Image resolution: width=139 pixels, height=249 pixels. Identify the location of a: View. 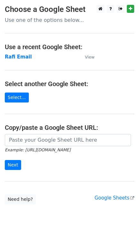
(87, 57).